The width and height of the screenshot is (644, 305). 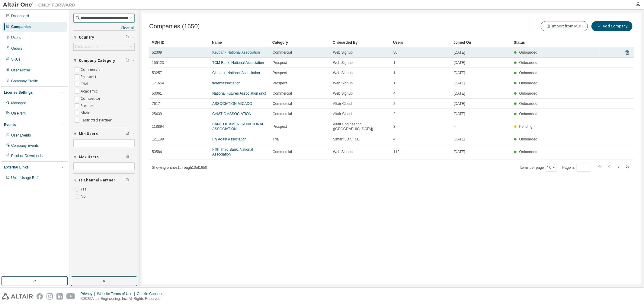 I want to click on label: Competitor, so click(x=91, y=98).